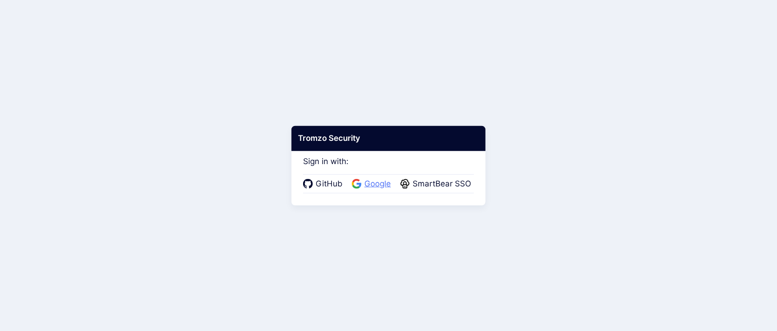 The height and width of the screenshot is (331, 777). I want to click on div: Tromzo Security, so click(389, 138).